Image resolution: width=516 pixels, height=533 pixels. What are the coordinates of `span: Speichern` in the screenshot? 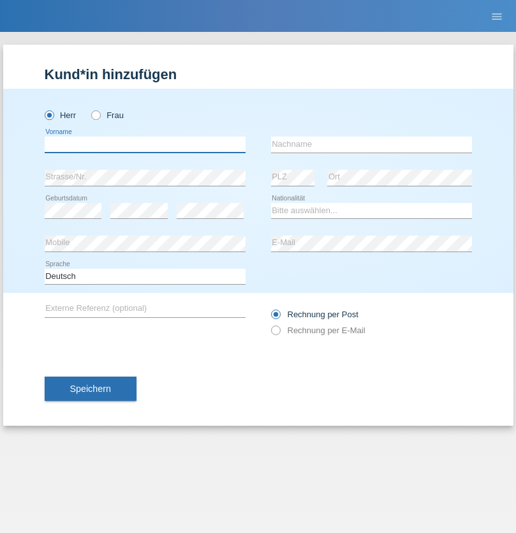 It's located at (91, 389).